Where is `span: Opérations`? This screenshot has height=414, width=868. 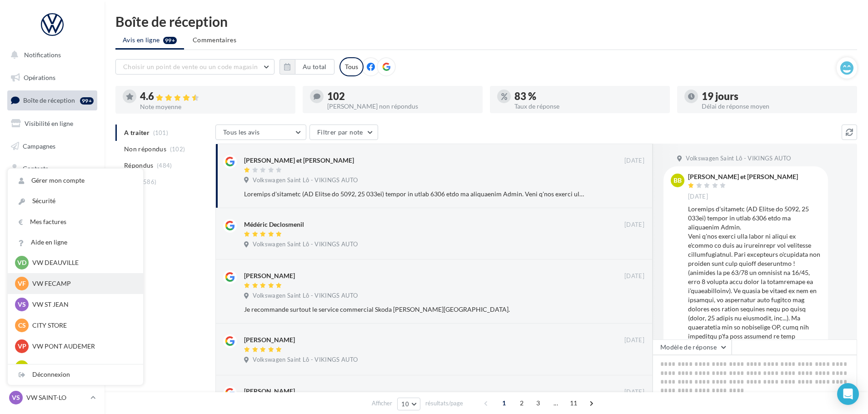
span: Opérations is located at coordinates (40, 77).